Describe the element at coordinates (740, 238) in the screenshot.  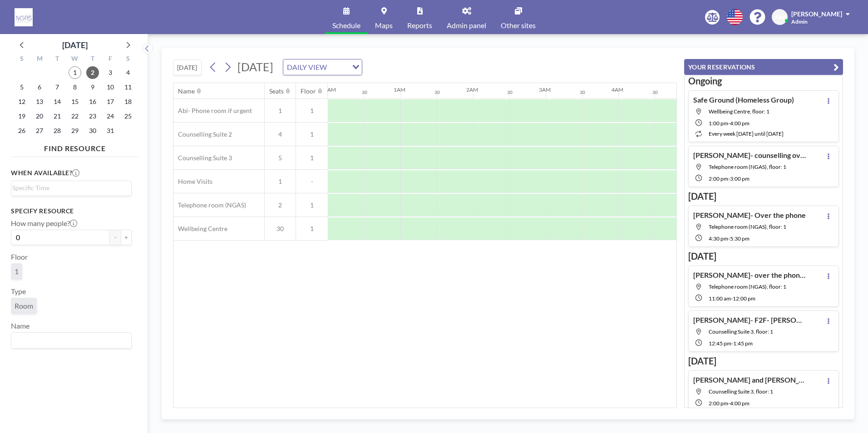
I see `span: 5:30 PM` at that location.